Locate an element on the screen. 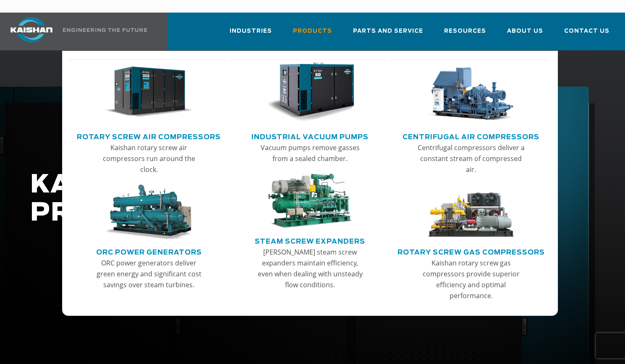  span: Contact Us is located at coordinates (587, 31).